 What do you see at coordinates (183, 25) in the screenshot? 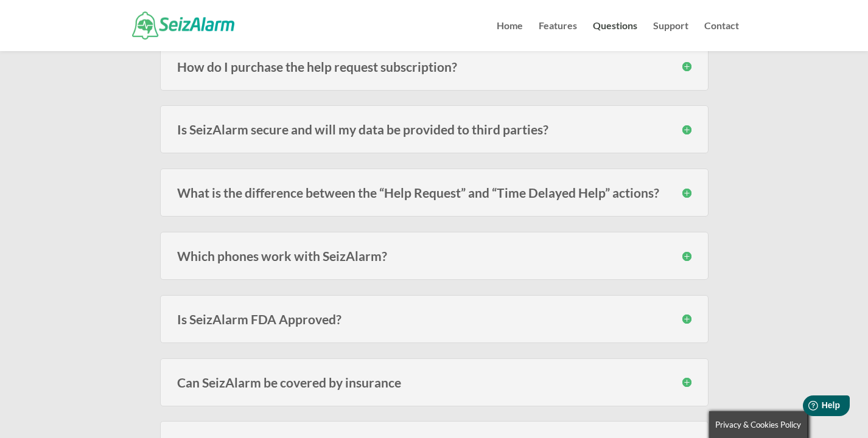
I see `img: SeizAlarm` at bounding box center [183, 25].